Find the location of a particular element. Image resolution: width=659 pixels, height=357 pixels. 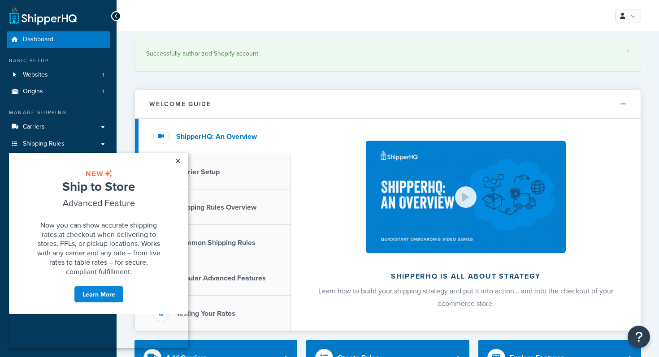

h2: Welcome Guide is located at coordinates (180, 104).